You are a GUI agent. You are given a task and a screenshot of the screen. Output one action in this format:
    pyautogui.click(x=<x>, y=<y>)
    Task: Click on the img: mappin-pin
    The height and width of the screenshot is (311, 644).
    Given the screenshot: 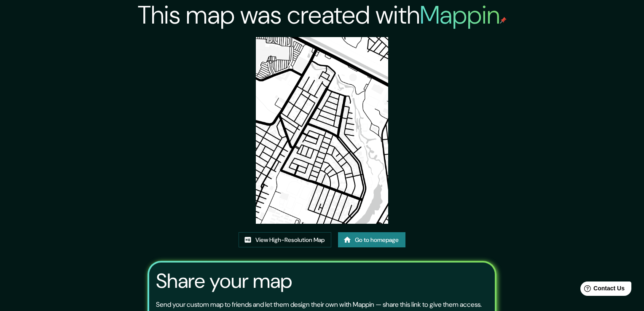 What is the action you would take?
    pyautogui.click(x=503, y=20)
    